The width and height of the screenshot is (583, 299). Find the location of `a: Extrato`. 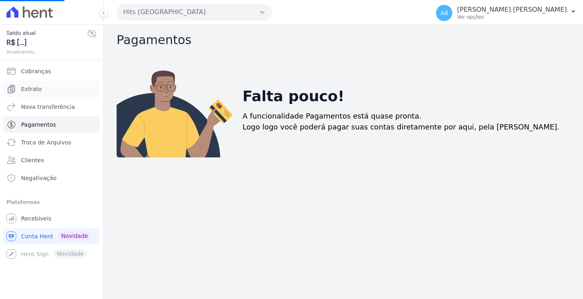

a: Extrato is located at coordinates (51, 89).